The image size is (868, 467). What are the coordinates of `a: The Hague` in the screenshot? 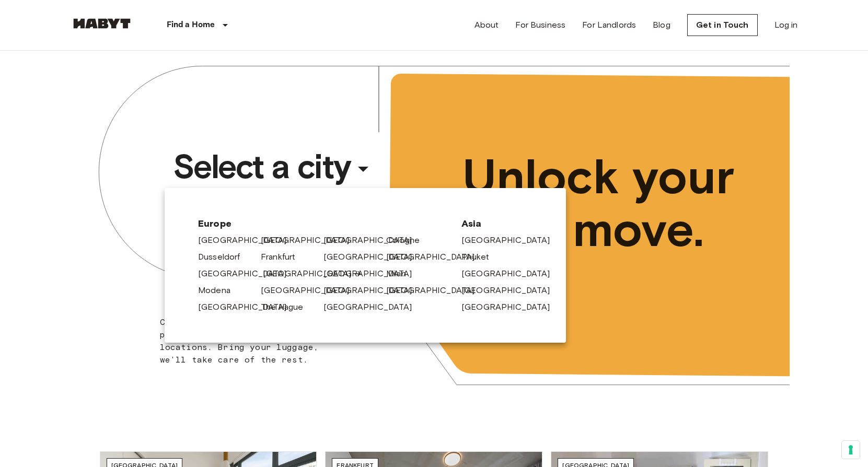 It's located at (287, 307).